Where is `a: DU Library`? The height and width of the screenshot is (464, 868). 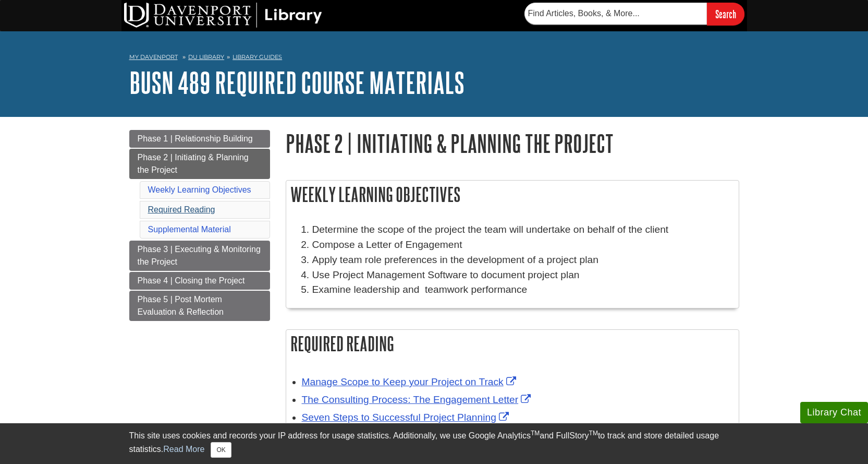
a: DU Library is located at coordinates (206, 57).